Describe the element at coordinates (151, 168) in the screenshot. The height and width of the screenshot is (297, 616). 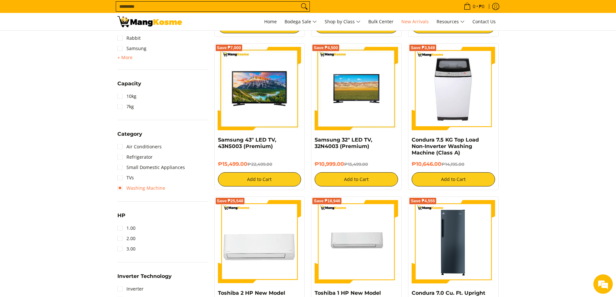
I see `a: Small Domestic Appliances` at that location.